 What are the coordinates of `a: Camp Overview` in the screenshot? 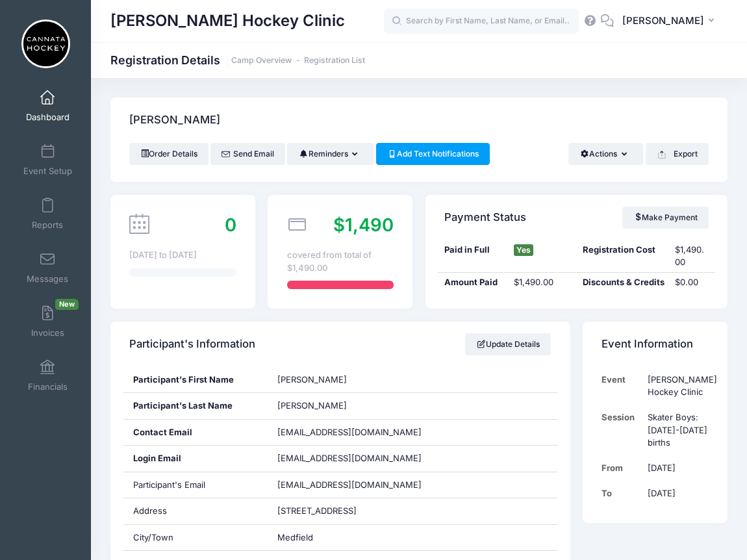 It's located at (261, 60).